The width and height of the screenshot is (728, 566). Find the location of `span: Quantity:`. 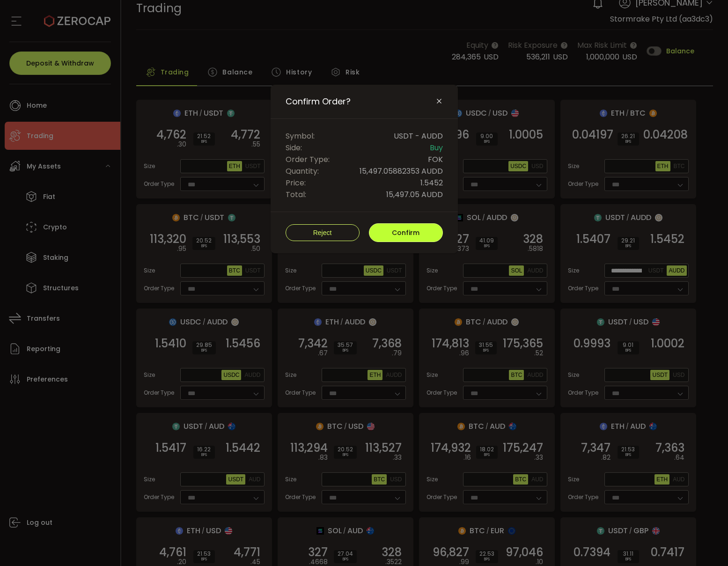

span: Quantity: is located at coordinates (302, 171).